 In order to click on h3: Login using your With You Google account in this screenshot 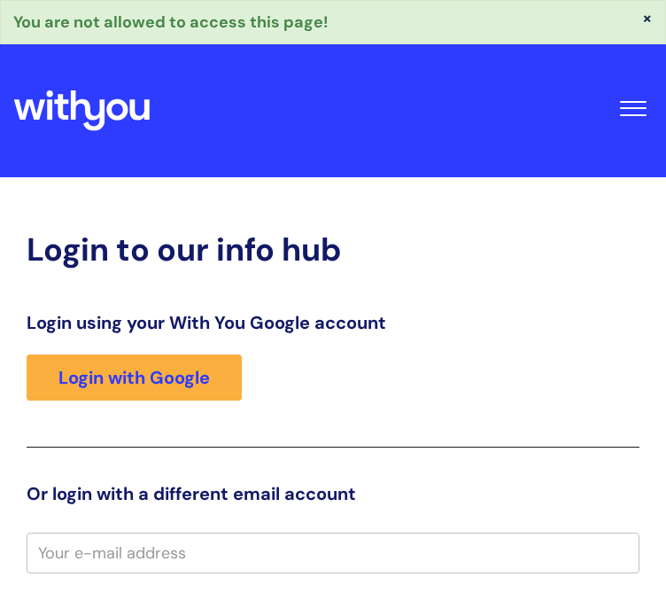, I will do `click(333, 323)`.